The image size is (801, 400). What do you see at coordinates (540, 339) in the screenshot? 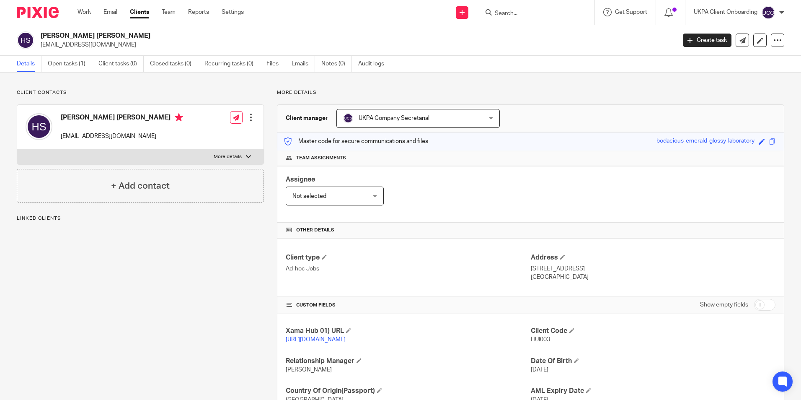
I see `span: HUI003` at bounding box center [540, 339].